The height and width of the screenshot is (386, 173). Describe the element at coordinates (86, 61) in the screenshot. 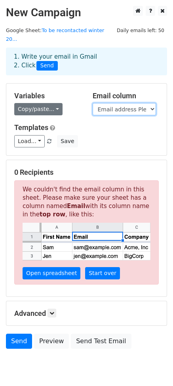

I see `div: 1. Write your email in Gmail 2. Click` at that location.